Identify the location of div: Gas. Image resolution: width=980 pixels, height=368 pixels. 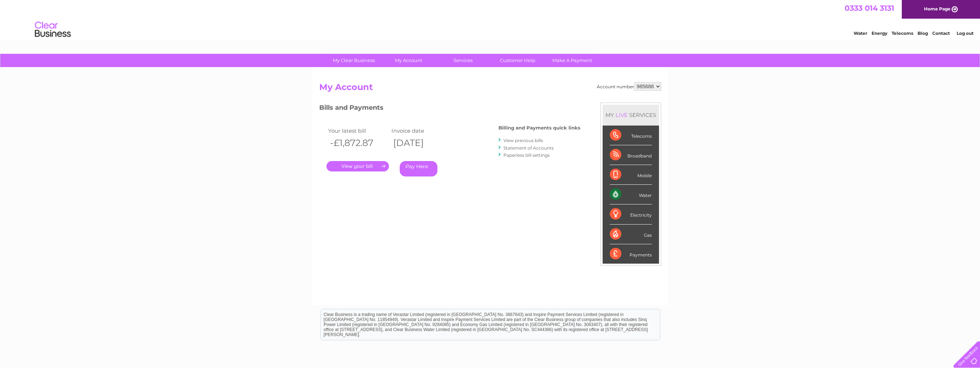
(630, 234).